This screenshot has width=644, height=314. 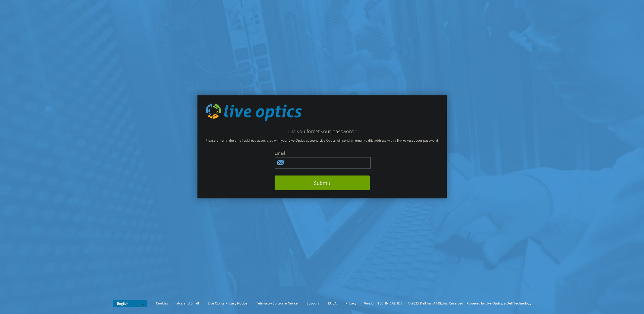 What do you see at coordinates (322, 183) in the screenshot?
I see `button: Submit` at bounding box center [322, 183].